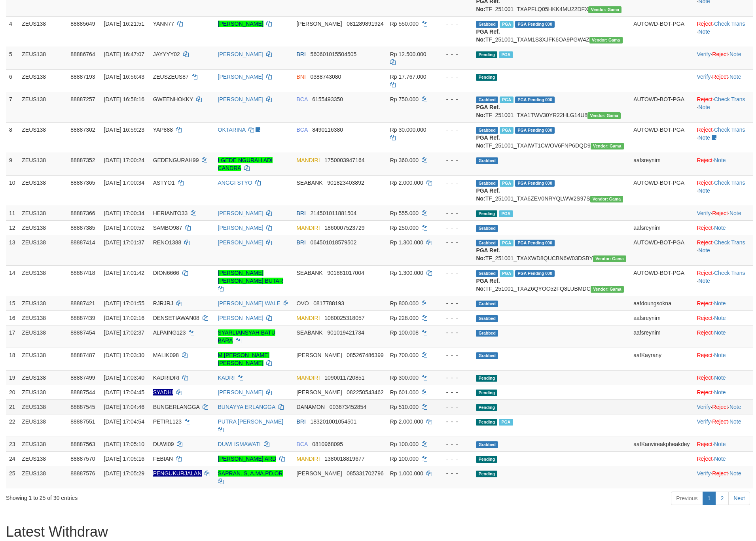 This screenshot has width=756, height=541. What do you see at coordinates (488, 35) in the screenshot?
I see `b: PGA Ref. No:` at bounding box center [488, 35].